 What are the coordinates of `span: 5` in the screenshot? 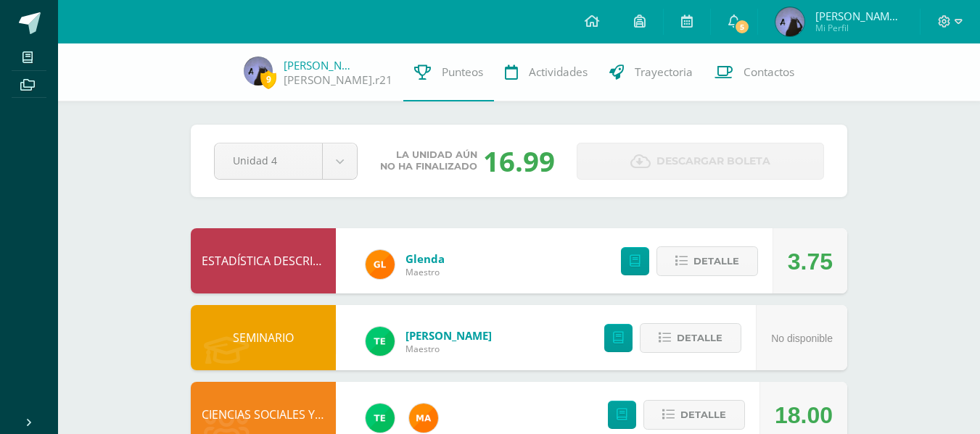 It's located at (743, 27).